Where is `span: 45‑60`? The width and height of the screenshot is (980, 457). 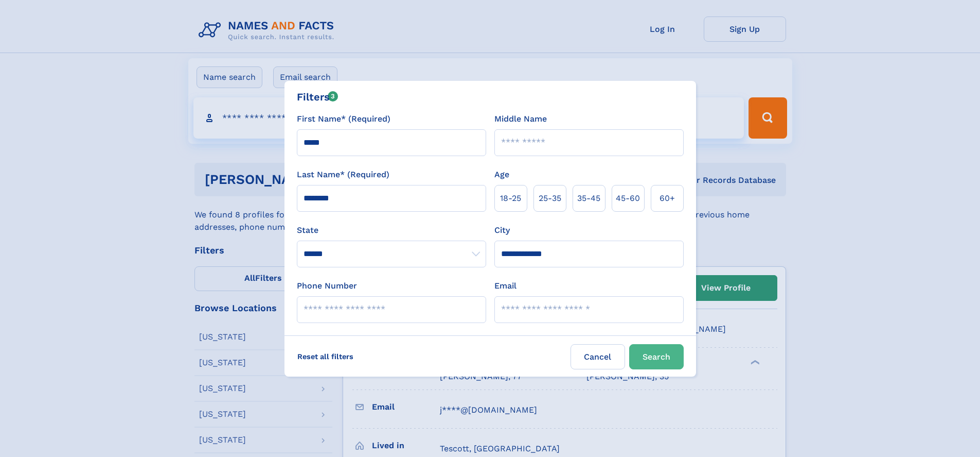
span: 45‑60 is located at coordinates (628, 198).